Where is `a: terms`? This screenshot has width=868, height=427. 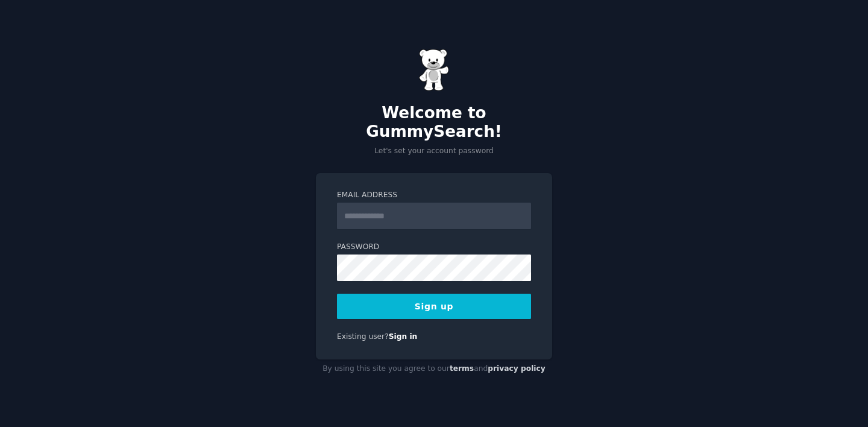 a: terms is located at coordinates (462, 368).